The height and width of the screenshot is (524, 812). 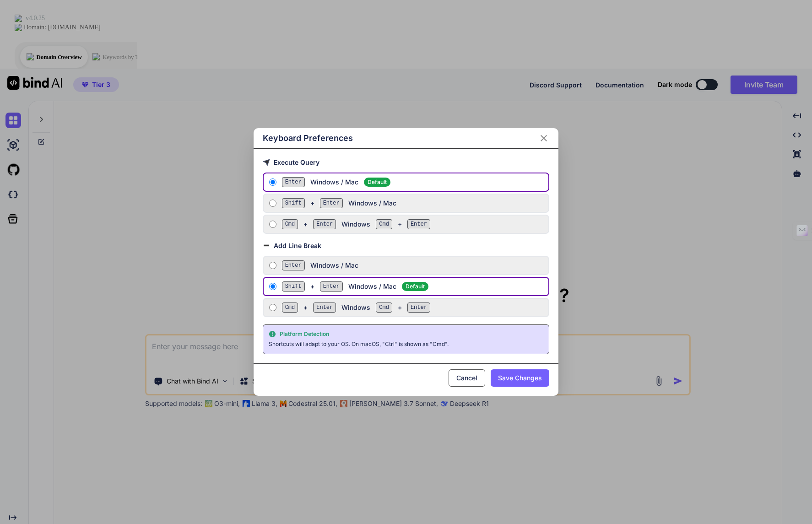 I want to click on input: EnterWindows / Mac Default, so click(x=272, y=182).